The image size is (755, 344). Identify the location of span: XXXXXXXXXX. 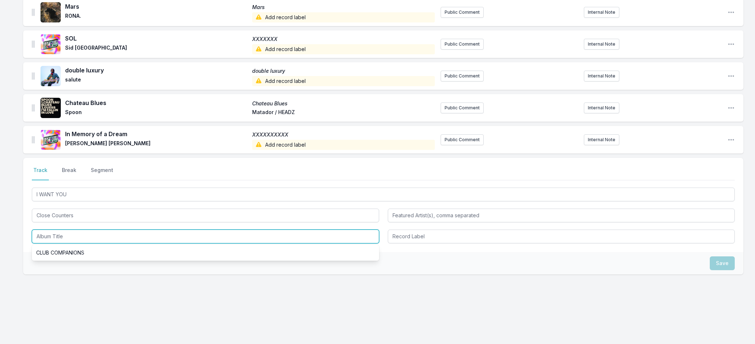
(343, 135).